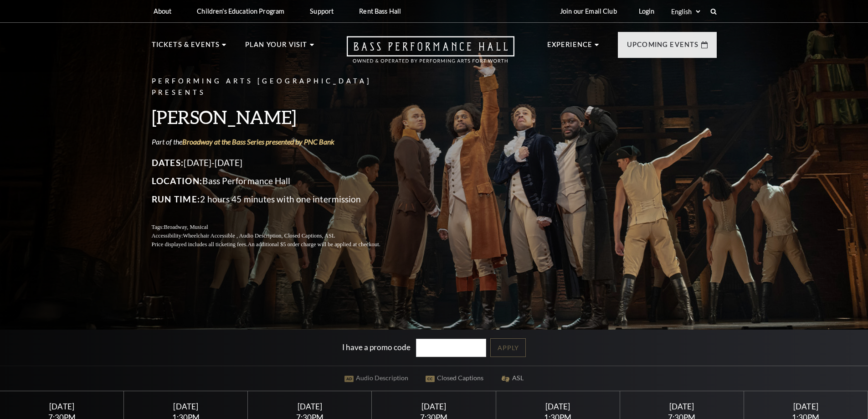 This screenshot has width=868, height=419. Describe the element at coordinates (168, 162) in the screenshot. I see `span: Dates:` at that location.